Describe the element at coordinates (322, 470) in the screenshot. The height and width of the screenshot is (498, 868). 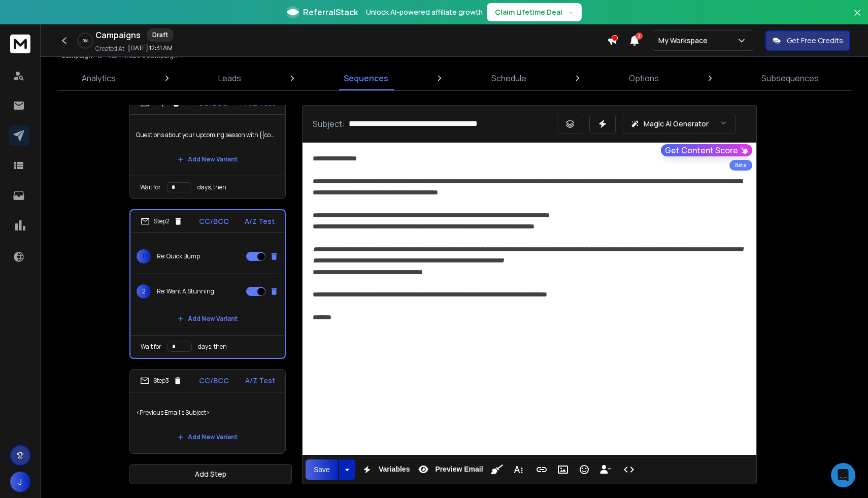
I see `button: Save` at that location.